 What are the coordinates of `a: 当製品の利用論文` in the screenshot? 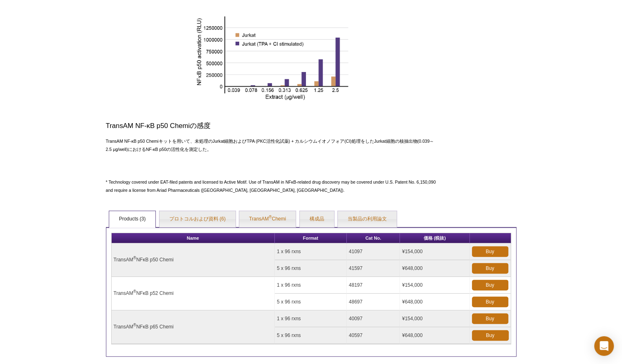 It's located at (368, 219).